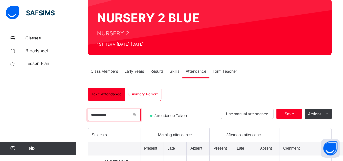 Image resolution: width=343 pixels, height=161 pixels. I want to click on button: Open asap, so click(330, 148).